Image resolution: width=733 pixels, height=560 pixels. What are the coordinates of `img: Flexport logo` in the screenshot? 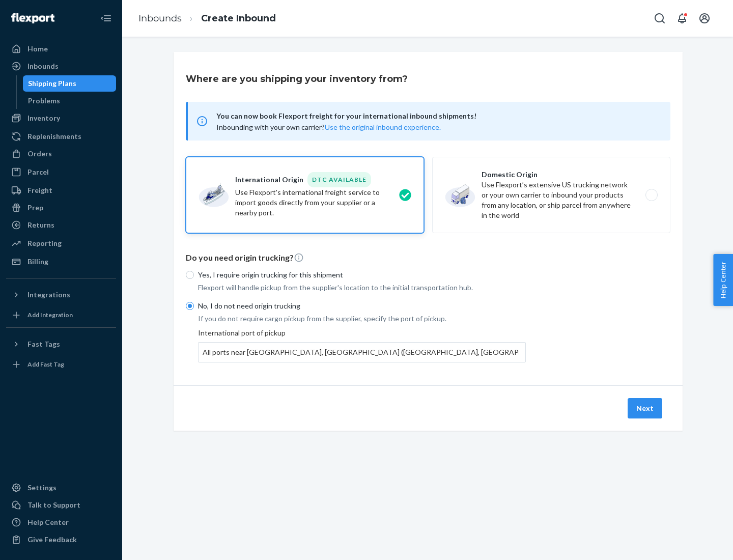 It's located at (32, 18).